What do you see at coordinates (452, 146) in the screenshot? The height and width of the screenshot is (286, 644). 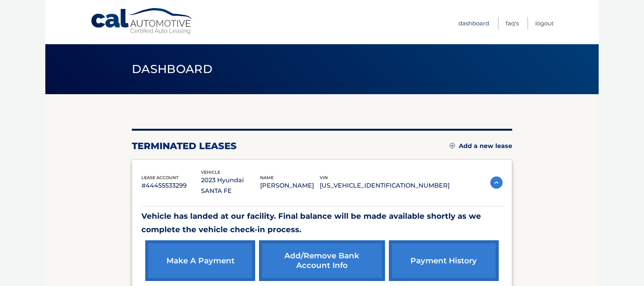 I see `img: add.svg` at bounding box center [452, 146].